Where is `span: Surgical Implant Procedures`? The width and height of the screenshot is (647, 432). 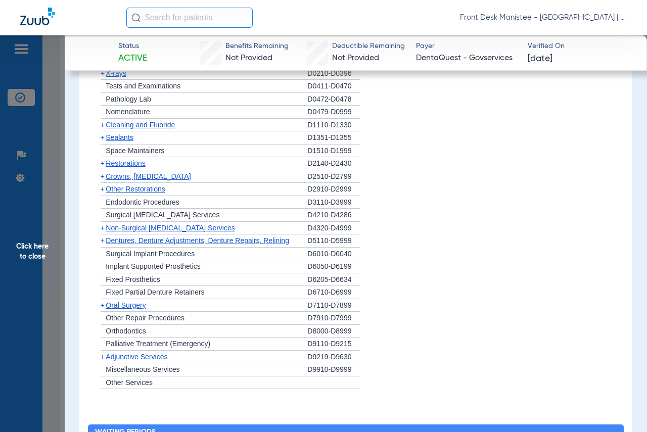 span: Surgical Implant Procedures is located at coordinates (150, 254).